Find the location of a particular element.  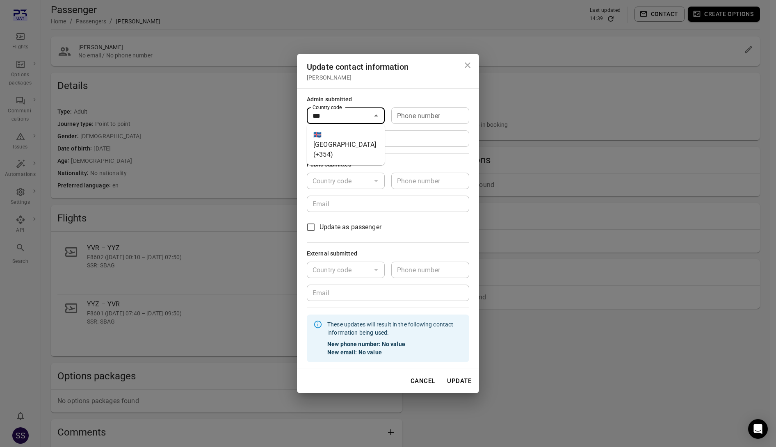

label: Country code is located at coordinates (327, 107).